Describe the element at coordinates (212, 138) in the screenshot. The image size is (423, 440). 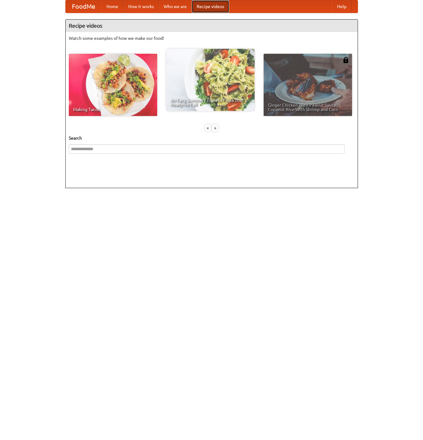
I see `h5: Search` at that location.